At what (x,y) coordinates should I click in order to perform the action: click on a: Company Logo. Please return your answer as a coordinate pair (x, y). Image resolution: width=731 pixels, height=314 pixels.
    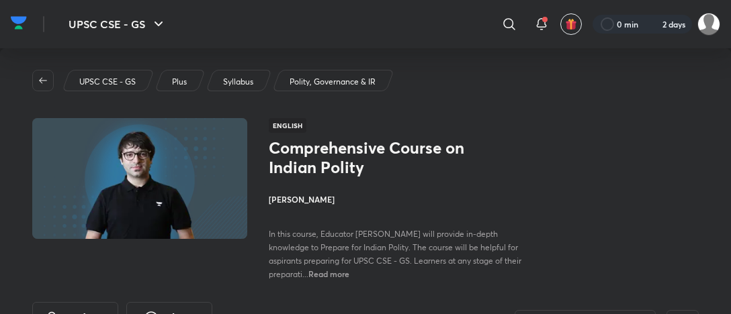
    Looking at the image, I should click on (19, 24).